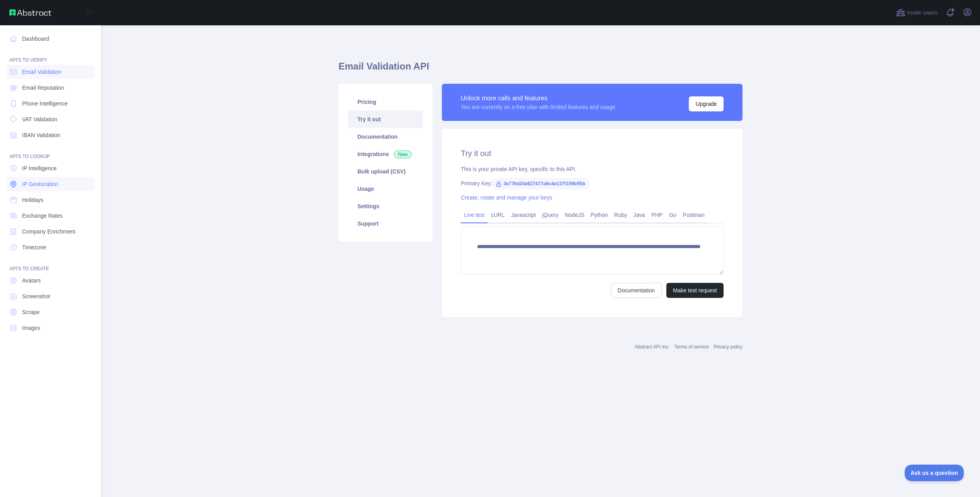  Describe the element at coordinates (693, 215) in the screenshot. I see `a: Postman` at that location.